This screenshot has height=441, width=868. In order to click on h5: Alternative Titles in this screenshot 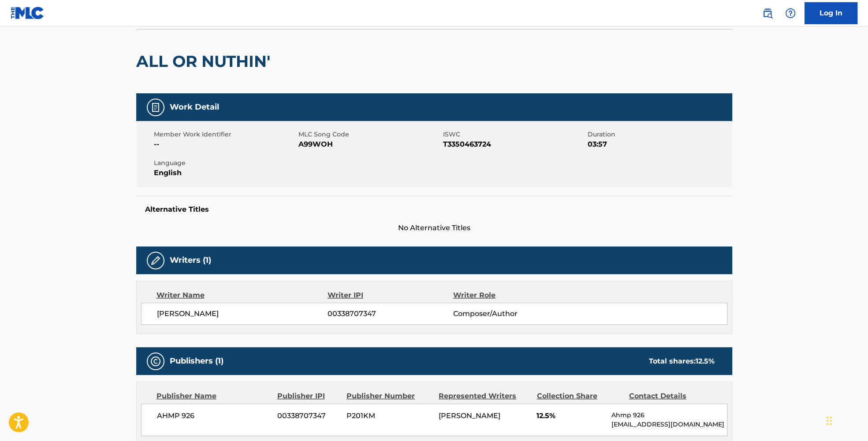, I will do `click(434, 210)`.